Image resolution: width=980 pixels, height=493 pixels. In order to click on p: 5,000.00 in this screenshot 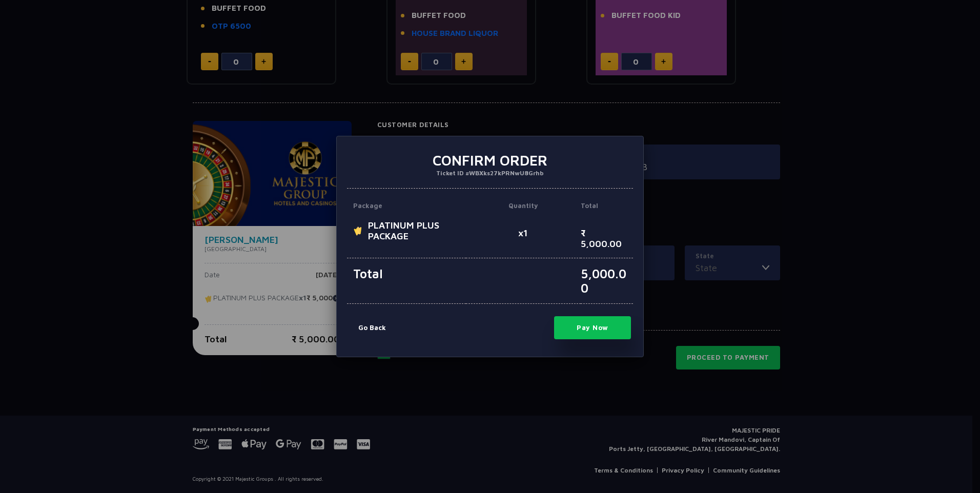, I will do `click(607, 281)`.